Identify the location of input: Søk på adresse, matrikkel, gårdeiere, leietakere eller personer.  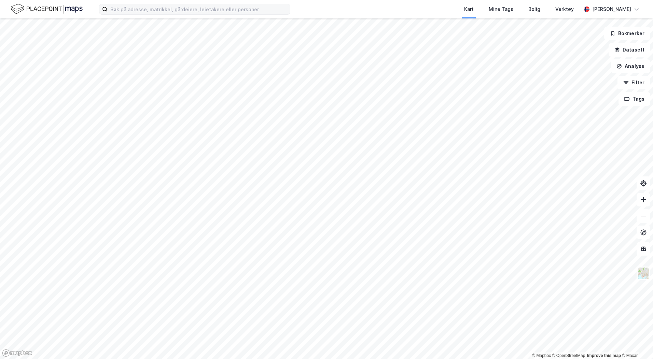
(199, 9).